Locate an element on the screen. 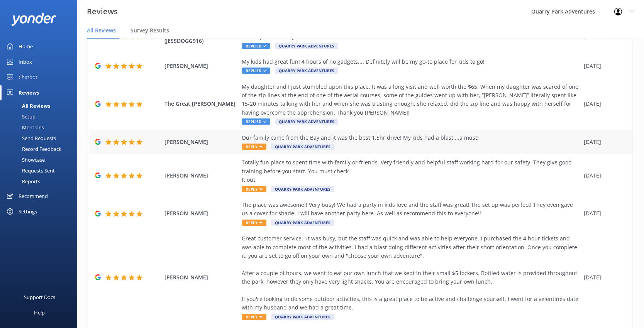 Image resolution: width=644 pixels, height=328 pixels. img: yonder-white-logo.png is located at coordinates (34, 19).